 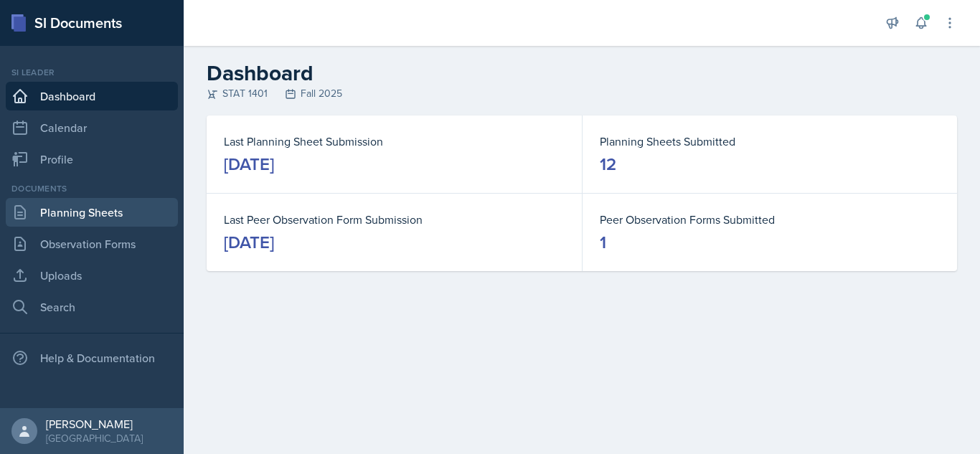 What do you see at coordinates (92, 276) in the screenshot?
I see `a: Uploads` at bounding box center [92, 276].